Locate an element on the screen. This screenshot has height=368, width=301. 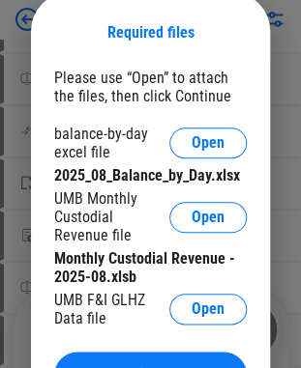
div: UMB F&I GLHZ Data file is located at coordinates (111, 309).